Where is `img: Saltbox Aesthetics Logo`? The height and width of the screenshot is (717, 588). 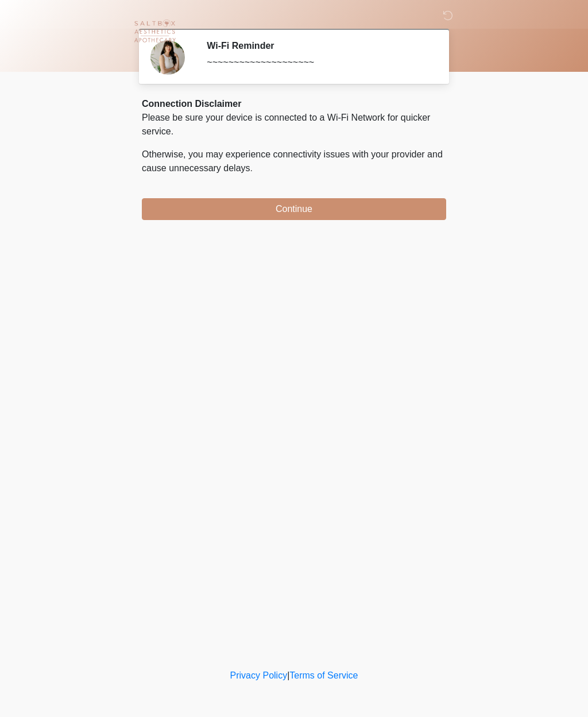 img: Saltbox Aesthetics Logo is located at coordinates (154, 32).